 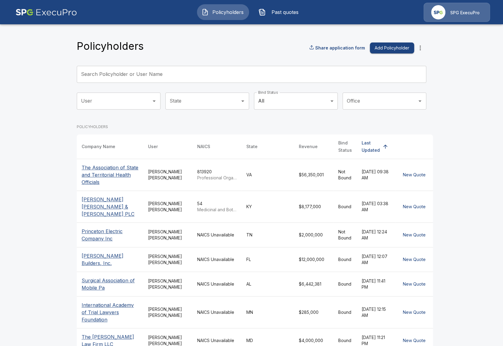 I want to click on div: NAICS, so click(x=203, y=146).